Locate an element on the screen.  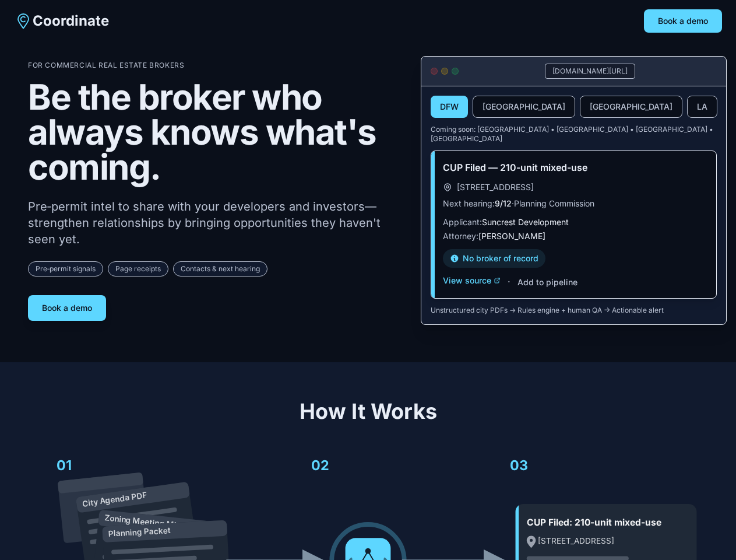
text: 02 is located at coordinates (320, 464).